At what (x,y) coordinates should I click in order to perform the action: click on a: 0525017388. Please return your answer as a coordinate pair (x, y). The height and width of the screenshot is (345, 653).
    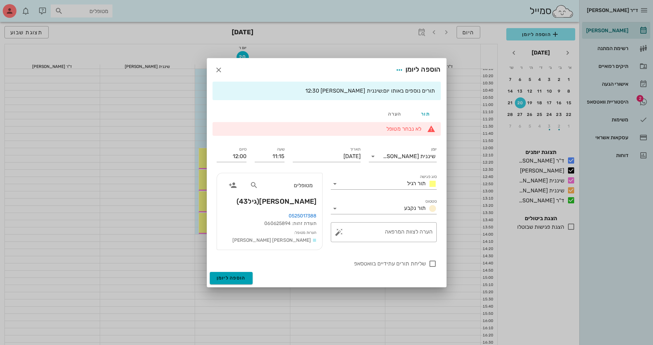
    Looking at the image, I should click on (303, 216).